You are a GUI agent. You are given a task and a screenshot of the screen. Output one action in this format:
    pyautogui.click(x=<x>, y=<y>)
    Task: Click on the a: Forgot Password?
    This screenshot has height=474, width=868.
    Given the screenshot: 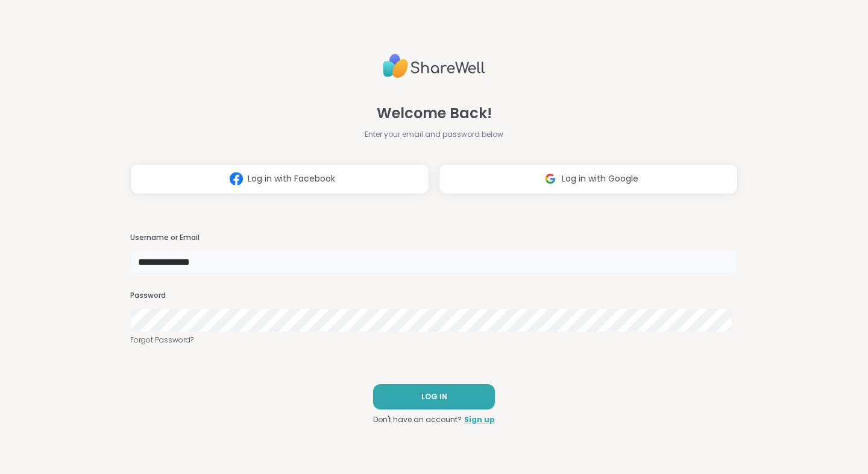 What is the action you would take?
    pyautogui.click(x=434, y=340)
    